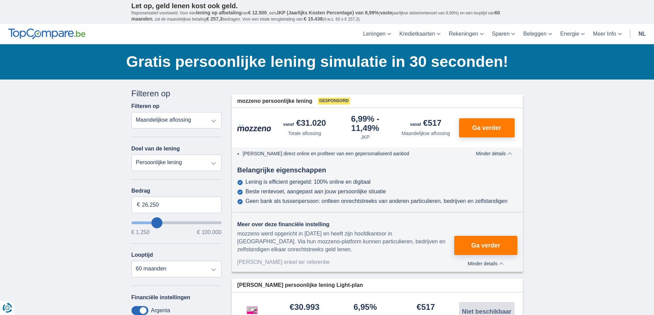  Describe the element at coordinates (142, 255) in the screenshot. I see `label: Looptijd` at that location.